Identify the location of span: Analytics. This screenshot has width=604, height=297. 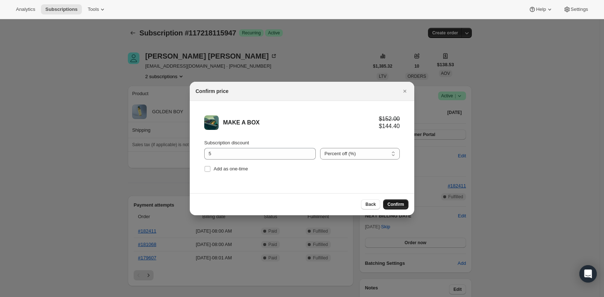
(25, 9).